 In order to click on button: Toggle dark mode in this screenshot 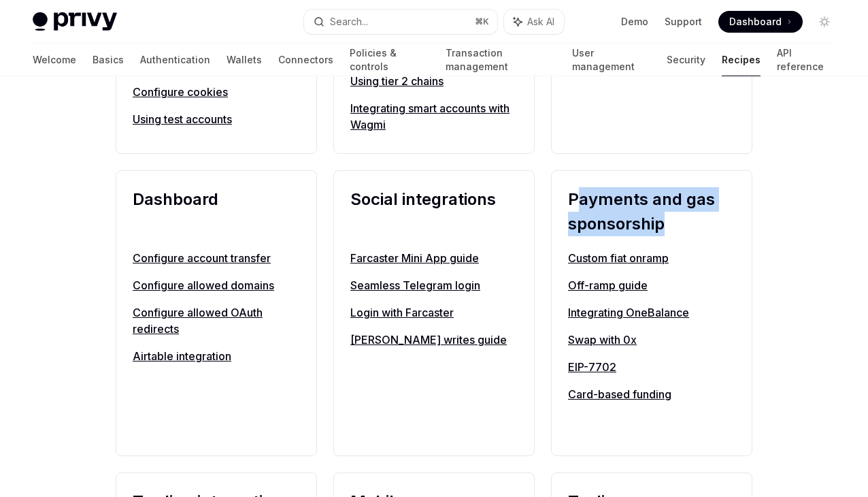, I will do `click(825, 21)`.